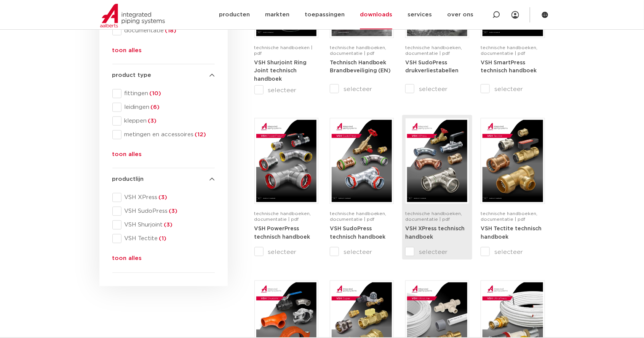  What do you see at coordinates (432, 67) in the screenshot?
I see `strong: VSH SudoPress drukverliestabellen` at bounding box center [432, 67].